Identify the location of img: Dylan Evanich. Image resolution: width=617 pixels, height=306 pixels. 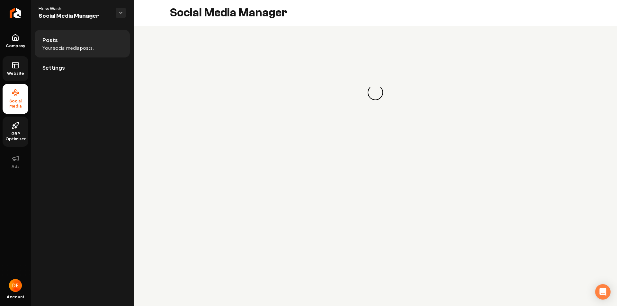
(15, 286).